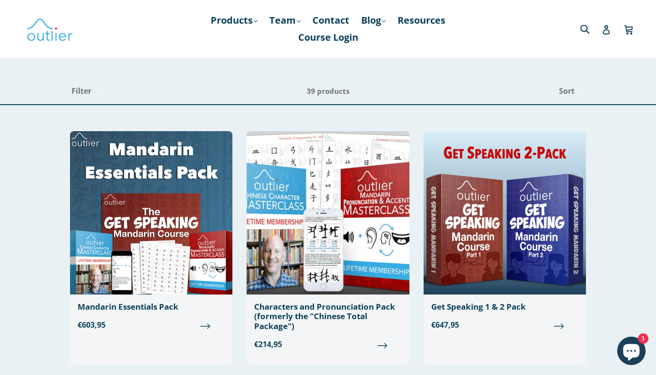 The height and width of the screenshot is (375, 656). I want to click on a: Blog, so click(373, 20).